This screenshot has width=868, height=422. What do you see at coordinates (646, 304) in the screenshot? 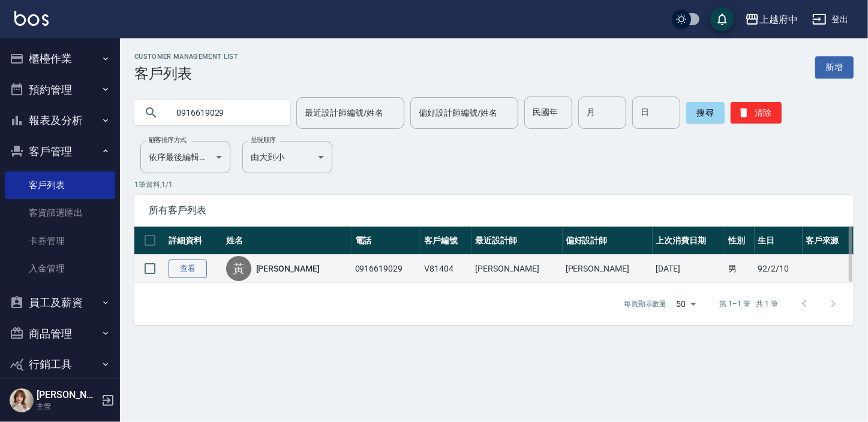
I see `p: 每頁顯示數量` at bounding box center [646, 304].